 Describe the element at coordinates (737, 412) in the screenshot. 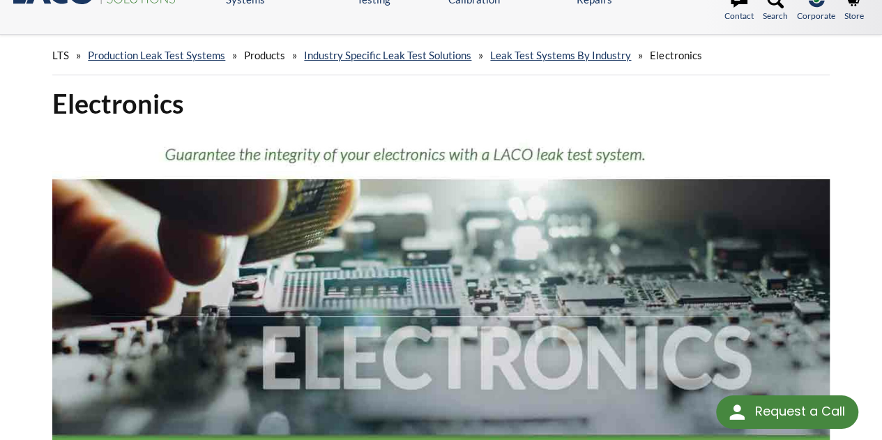

I see `img: round button` at that location.